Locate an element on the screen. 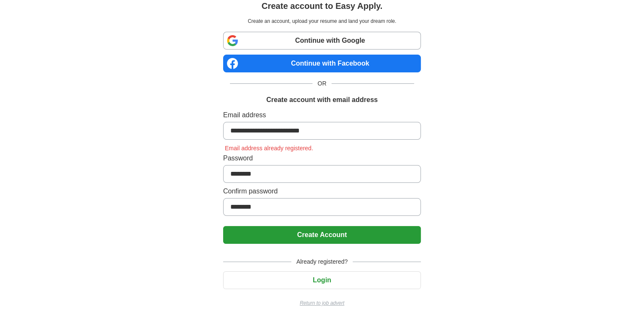 The height and width of the screenshot is (309, 644). p: Create an account, upload your resume and land your dream role. is located at coordinates (322, 22).